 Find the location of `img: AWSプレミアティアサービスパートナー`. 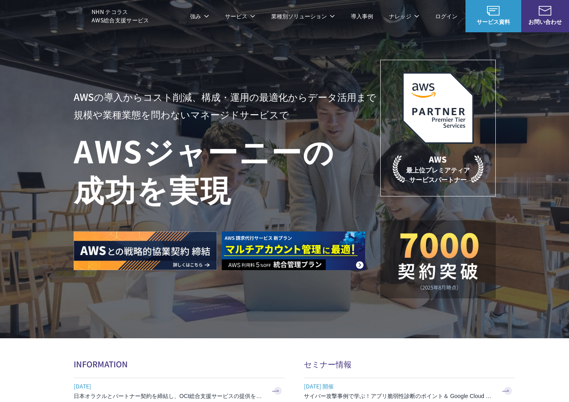

img: AWSプレミアティアサービスパートナー is located at coordinates (438, 108).